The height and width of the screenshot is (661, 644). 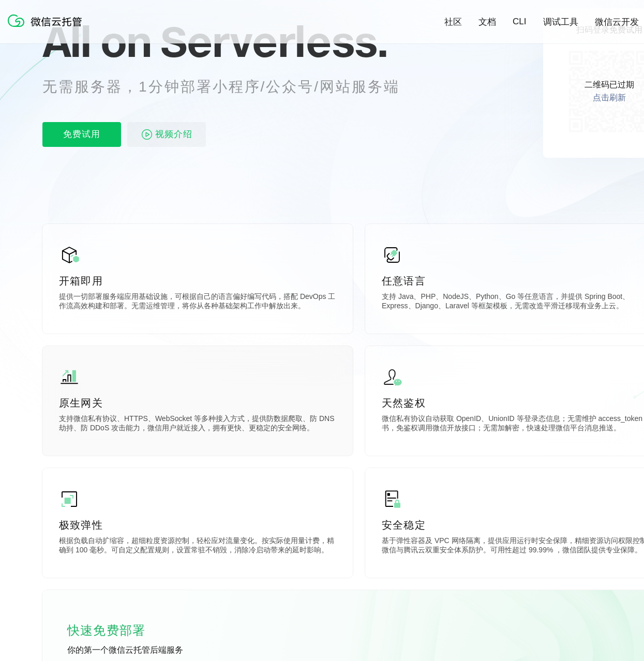 I want to click on p: 你的第一个微信云托管后端服务, so click(x=145, y=651).